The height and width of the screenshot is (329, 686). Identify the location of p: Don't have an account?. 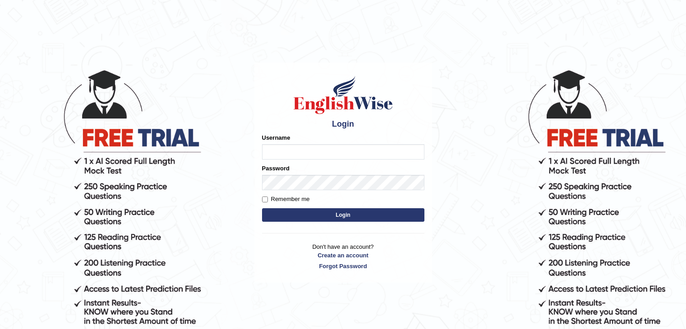
(343, 257).